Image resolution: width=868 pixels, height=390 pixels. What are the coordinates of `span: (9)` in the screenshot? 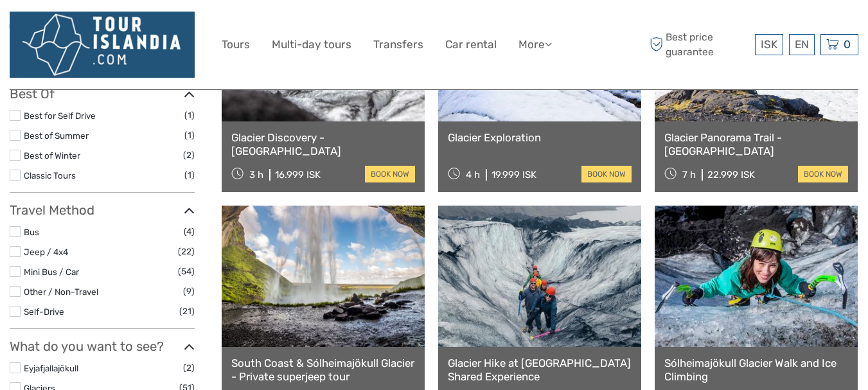 It's located at (189, 291).